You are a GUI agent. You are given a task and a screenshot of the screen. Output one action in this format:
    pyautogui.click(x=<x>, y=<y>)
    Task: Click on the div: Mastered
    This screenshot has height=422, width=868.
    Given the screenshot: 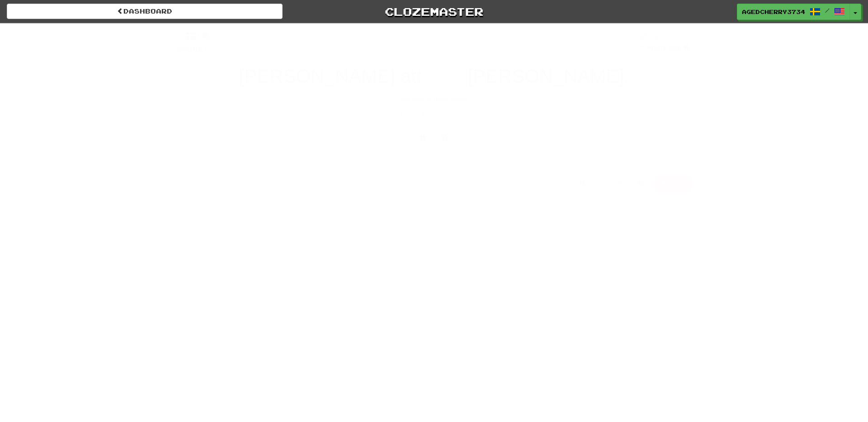 What is the action you would take?
    pyautogui.click(x=664, y=48)
    